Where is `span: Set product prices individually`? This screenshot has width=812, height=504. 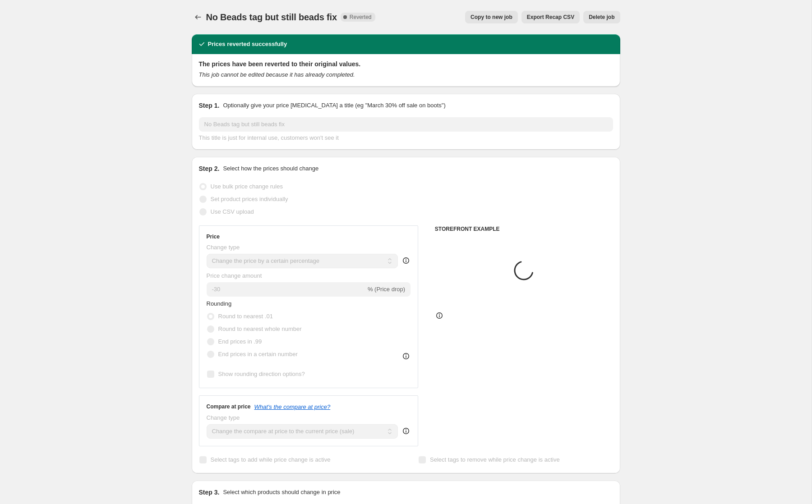
span: Set product prices individually is located at coordinates (250, 199).